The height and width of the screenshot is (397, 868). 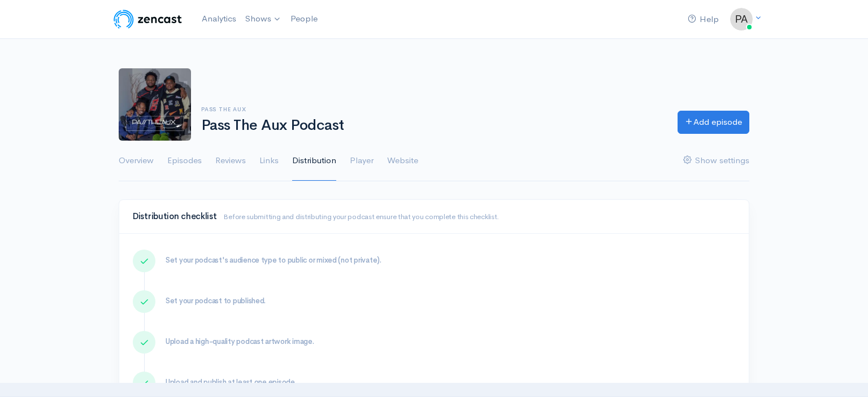 I want to click on h4: Distribution checklist, so click(x=434, y=216).